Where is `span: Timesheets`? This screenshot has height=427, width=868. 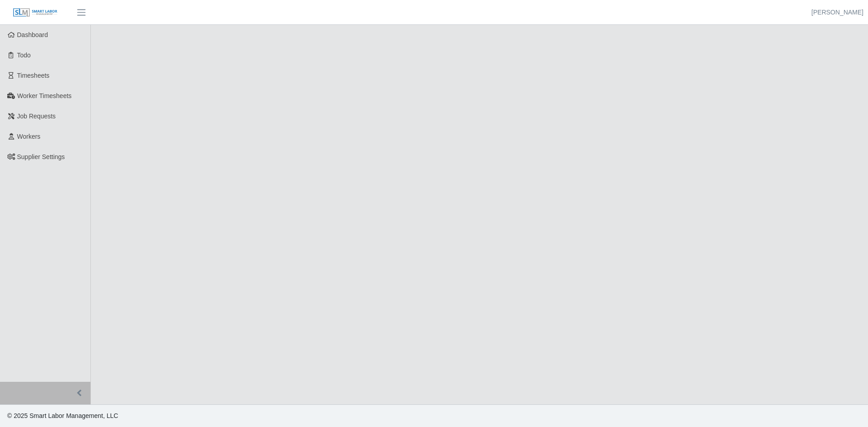 span: Timesheets is located at coordinates (34, 76).